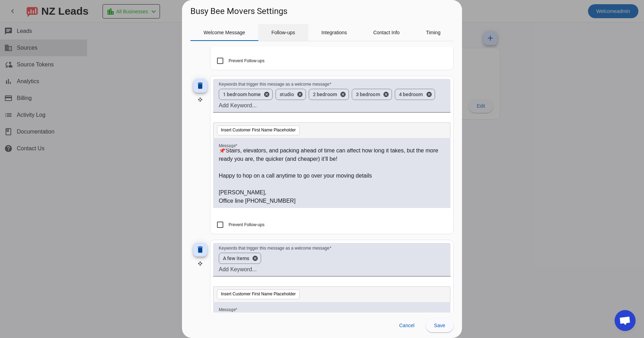 Image resolution: width=644 pixels, height=338 pixels. What do you see at coordinates (439, 325) in the screenshot?
I see `button: Save` at bounding box center [439, 325].